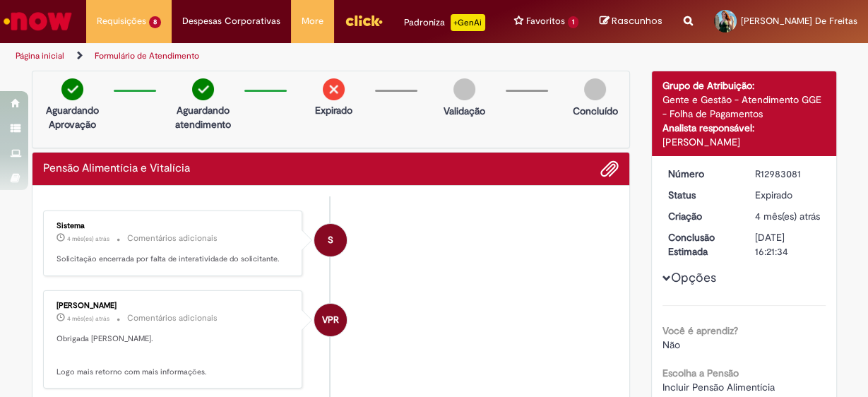 The height and width of the screenshot is (397, 868). Describe the element at coordinates (147, 55) in the screenshot. I see `a: Formulário de Atendimento` at that location.